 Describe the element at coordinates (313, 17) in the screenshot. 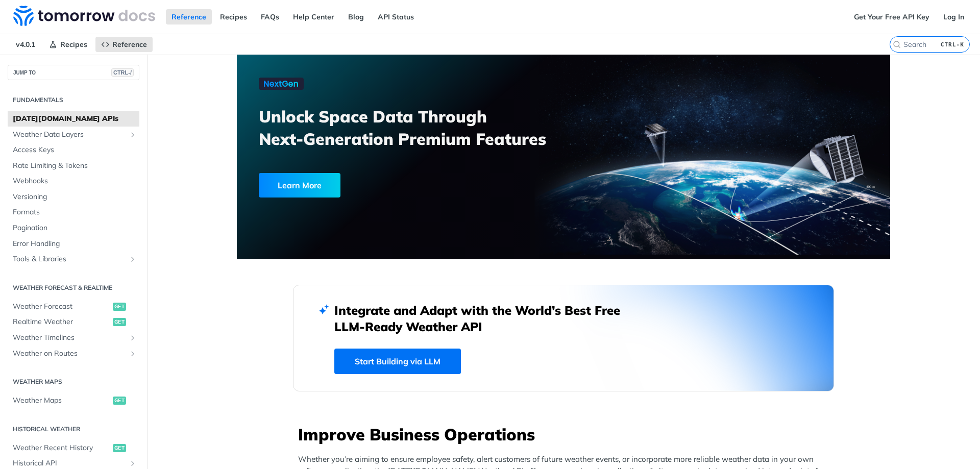

I see `a: Help Center` at that location.